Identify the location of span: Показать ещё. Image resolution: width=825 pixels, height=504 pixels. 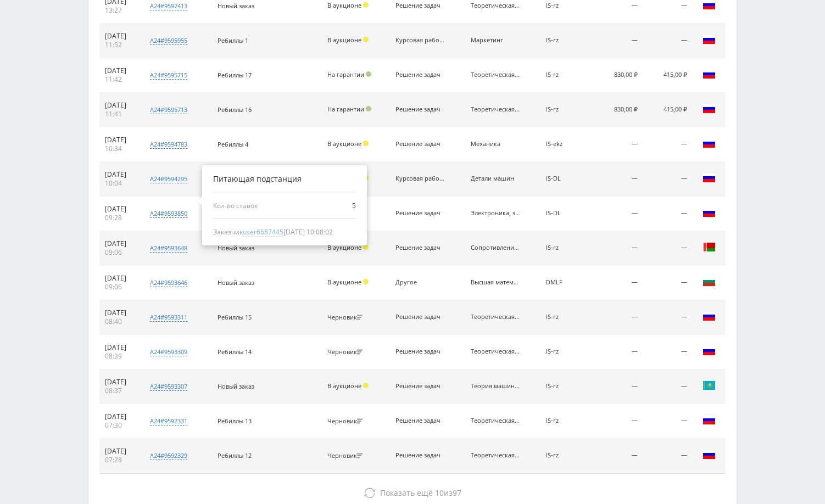
(406, 493).